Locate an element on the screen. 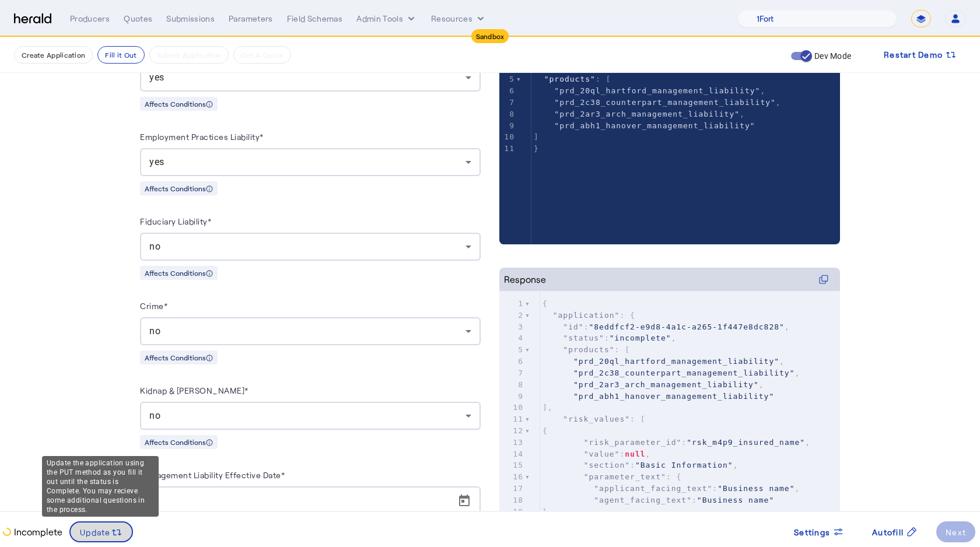 Image resolution: width=980 pixels, height=547 pixels. div: Sandbox is located at coordinates (490, 36).